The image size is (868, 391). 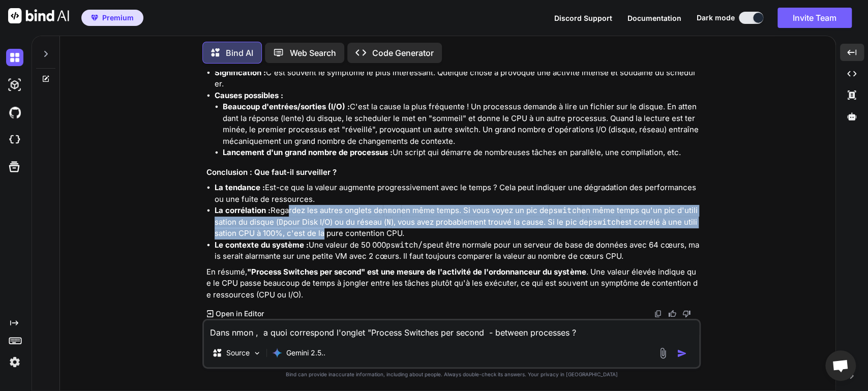 What do you see at coordinates (417, 272) in the screenshot?
I see `strong: "Process Switches per second" est une mesure de l'activité de l'ordonnanceur du système` at bounding box center [417, 272].